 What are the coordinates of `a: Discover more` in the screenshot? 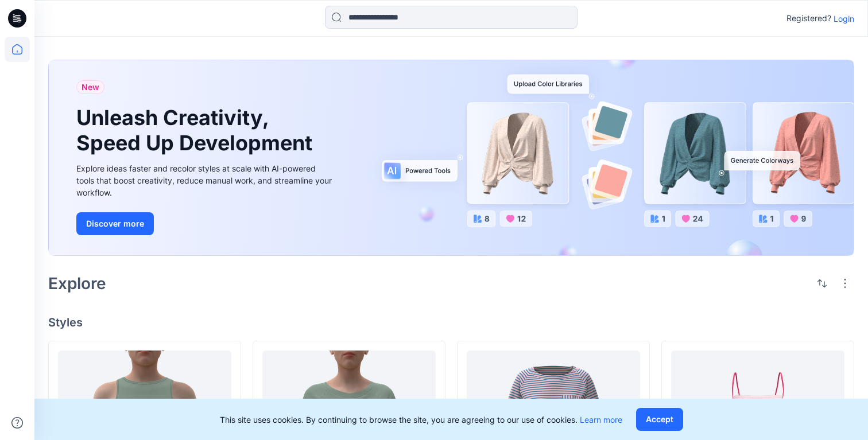 It's located at (205, 224).